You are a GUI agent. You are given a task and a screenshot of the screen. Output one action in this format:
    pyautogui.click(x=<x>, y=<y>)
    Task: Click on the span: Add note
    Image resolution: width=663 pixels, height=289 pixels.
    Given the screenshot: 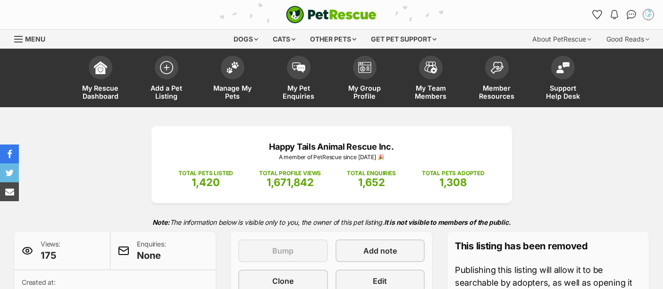 What is the action you would take?
    pyautogui.click(x=380, y=251)
    